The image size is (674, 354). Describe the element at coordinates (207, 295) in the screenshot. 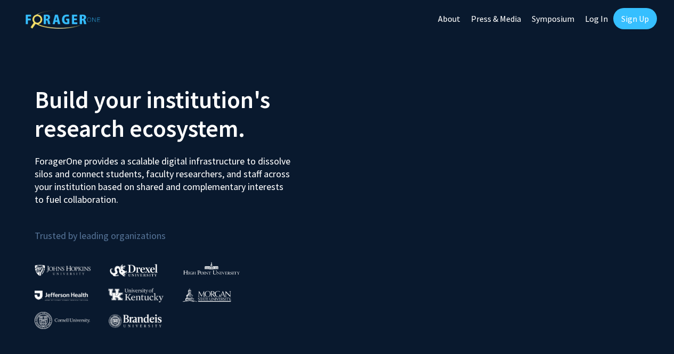

I see `img: Morgan State University` at that location.